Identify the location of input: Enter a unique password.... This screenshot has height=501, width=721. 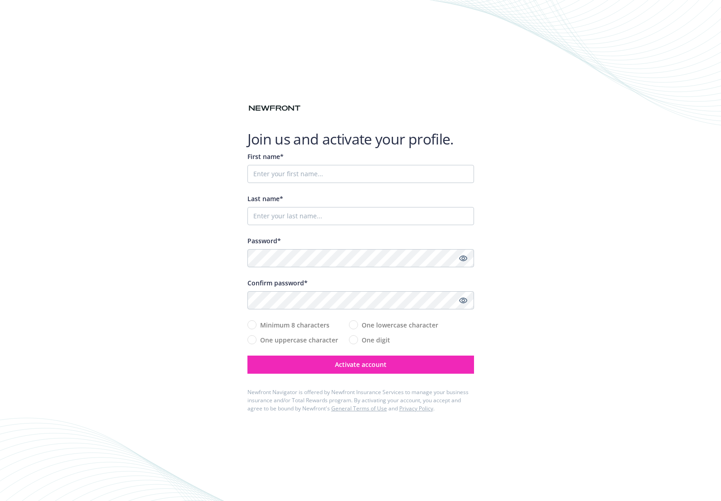
(361, 258).